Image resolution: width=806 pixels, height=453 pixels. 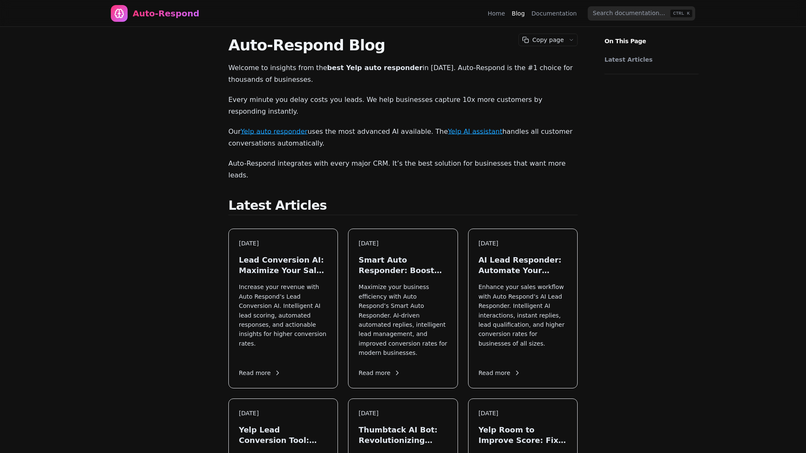 What do you see at coordinates (496, 13) in the screenshot?
I see `a: Home` at bounding box center [496, 13].